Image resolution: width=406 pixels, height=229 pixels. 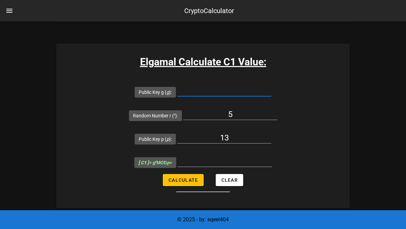 What do you see at coordinates (143, 162) in the screenshot?
I see `b: [ C1 ]` at bounding box center [143, 162].